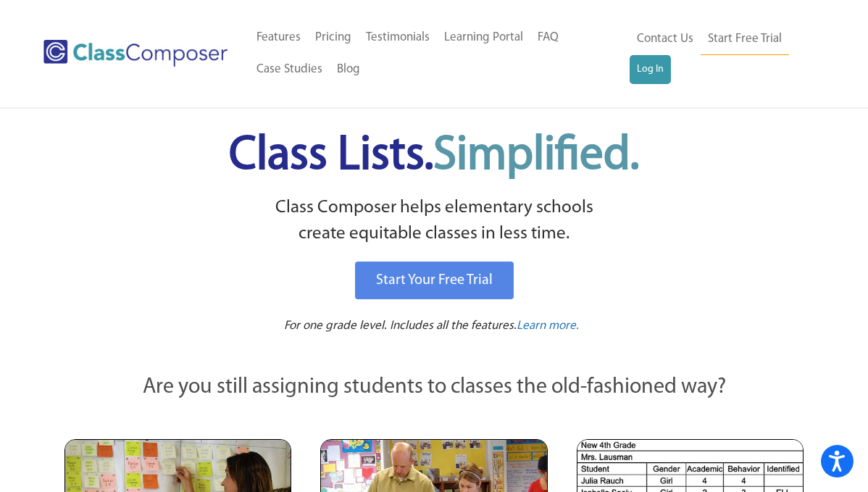 This screenshot has height=492, width=868. I want to click on a: Start Your Free Trial, so click(434, 281).